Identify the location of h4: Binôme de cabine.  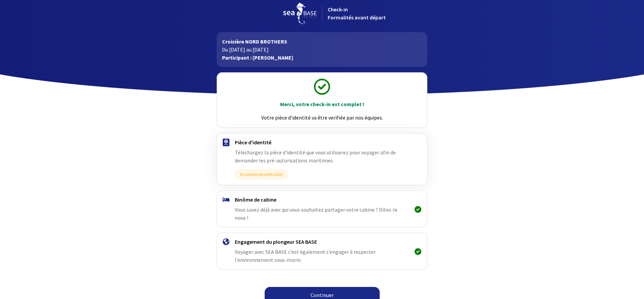
(322, 200).